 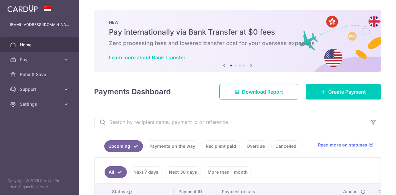 I want to click on span: Support, so click(x=40, y=89).